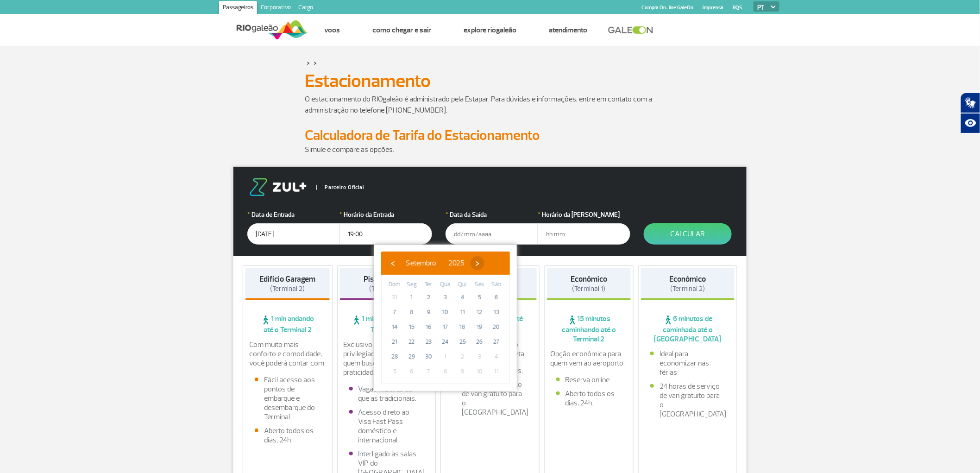 The width and height of the screenshot is (980, 473). Describe the element at coordinates (479, 312) in the screenshot. I see `span: 12` at that location.